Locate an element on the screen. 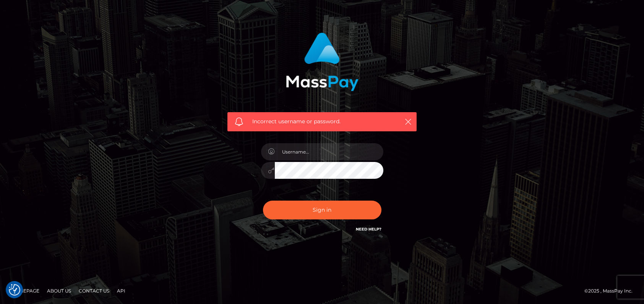 This screenshot has height=304, width=644. div: © 2025 , MassPay Inc. is located at coordinates (611, 291).